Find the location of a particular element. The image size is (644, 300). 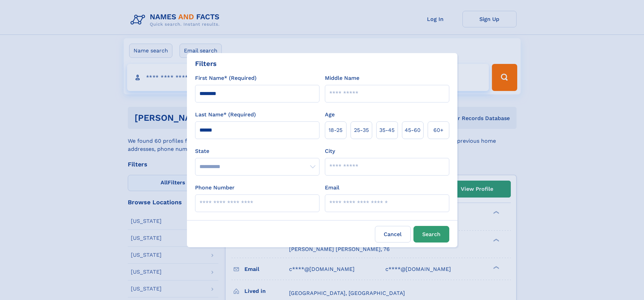

span: 45‑60 is located at coordinates (413, 130).